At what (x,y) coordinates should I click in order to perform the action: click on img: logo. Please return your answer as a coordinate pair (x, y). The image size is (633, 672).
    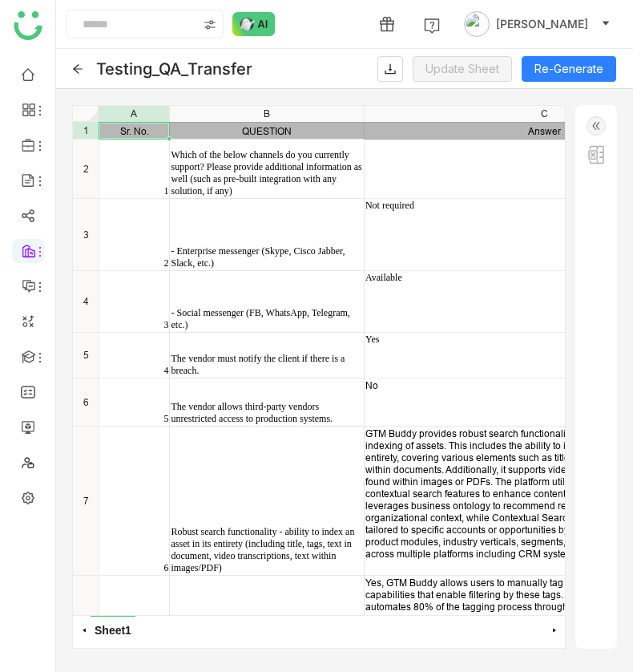
    Looking at the image, I should click on (28, 26).